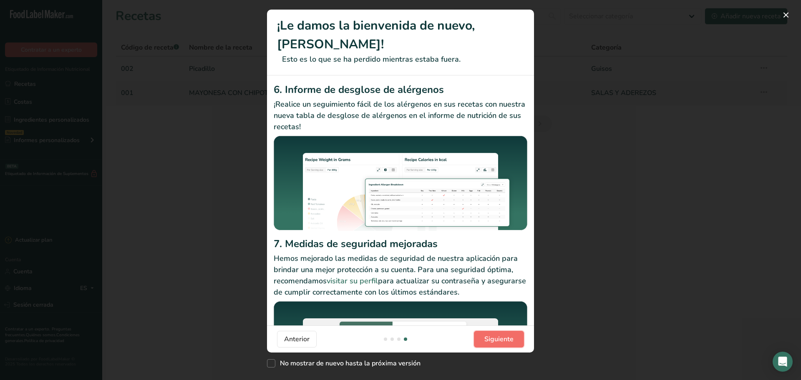 This screenshot has height=380, width=801. Describe the element at coordinates (355, 244) in the screenshot. I see `font: 7. Medidas de seguridad mejoradas` at that location.